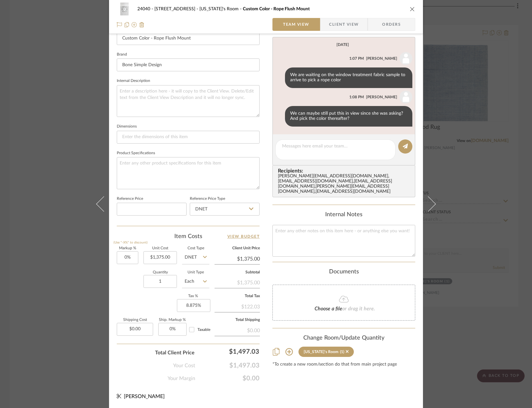 The height and width of the screenshot is (408, 532). Describe the element at coordinates (160, 273) in the screenshot. I see `label: Quantity` at that location.